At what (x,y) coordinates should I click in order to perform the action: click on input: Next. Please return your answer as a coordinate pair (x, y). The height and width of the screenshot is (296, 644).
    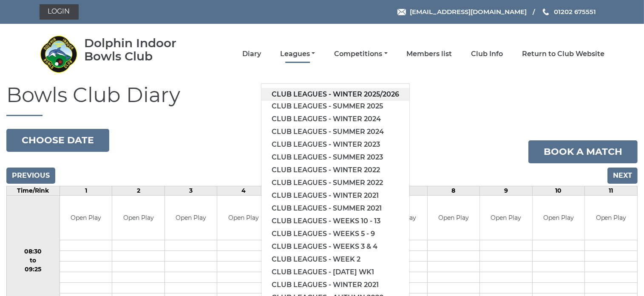
    Looking at the image, I should click on (622, 176).